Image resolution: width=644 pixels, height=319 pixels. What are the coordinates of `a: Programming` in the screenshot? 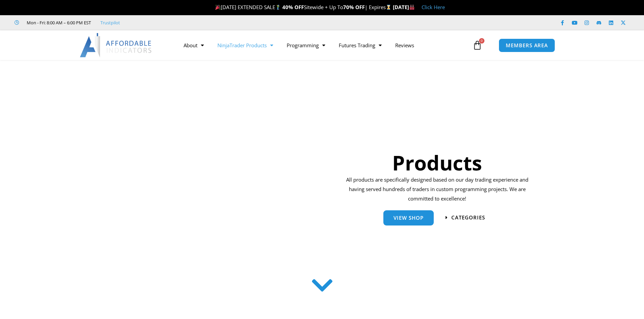 It's located at (306, 45).